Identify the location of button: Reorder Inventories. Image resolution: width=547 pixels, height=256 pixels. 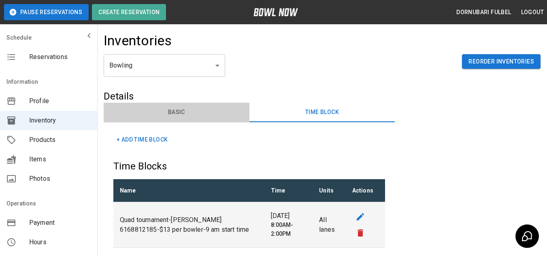
(501, 62).